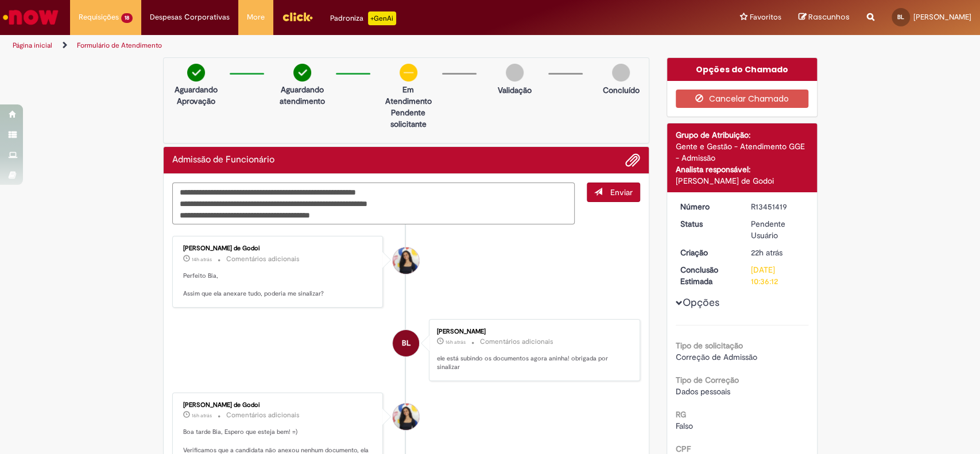 This screenshot has height=454, width=980. Describe the element at coordinates (514, 90) in the screenshot. I see `p: Validação` at that location.